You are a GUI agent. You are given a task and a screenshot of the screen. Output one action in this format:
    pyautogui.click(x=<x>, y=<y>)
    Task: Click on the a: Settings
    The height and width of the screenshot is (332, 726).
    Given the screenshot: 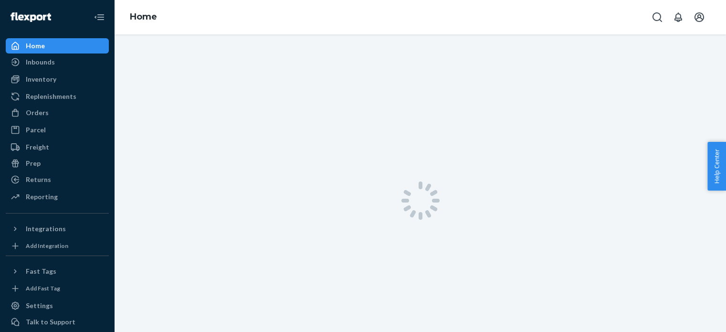 What is the action you would take?
    pyautogui.click(x=57, y=306)
    